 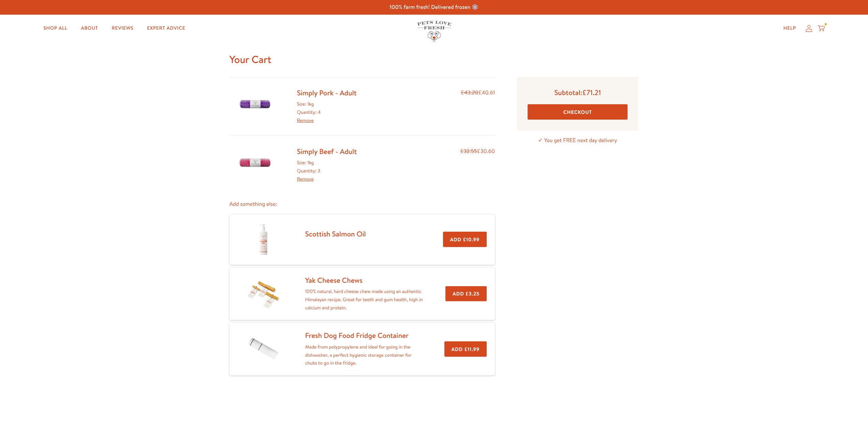 What do you see at coordinates (468, 151) in the screenshot?
I see `s: £32.55` at bounding box center [468, 151].